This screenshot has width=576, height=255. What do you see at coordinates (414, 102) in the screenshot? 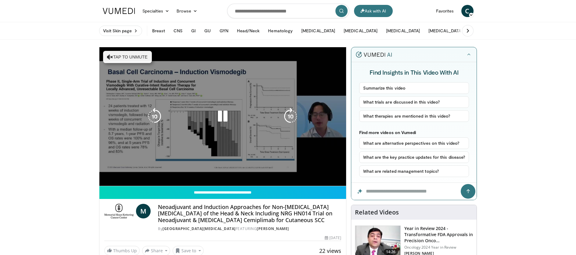
I see `button: What trials are discussed in this video?` at bounding box center [414, 102].